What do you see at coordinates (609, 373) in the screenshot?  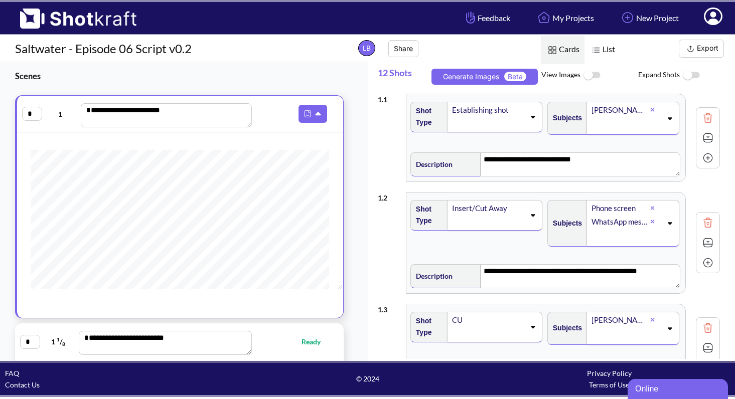 I see `div: Privacy Policy` at bounding box center [609, 373].